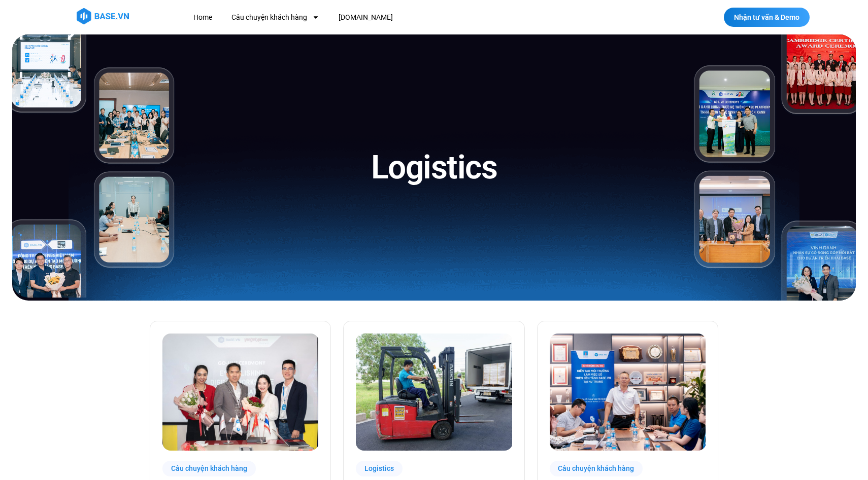 The width and height of the screenshot is (868, 480). What do you see at coordinates (275, 17) in the screenshot?
I see `a: Câu chuyện khách hàng` at bounding box center [275, 17].